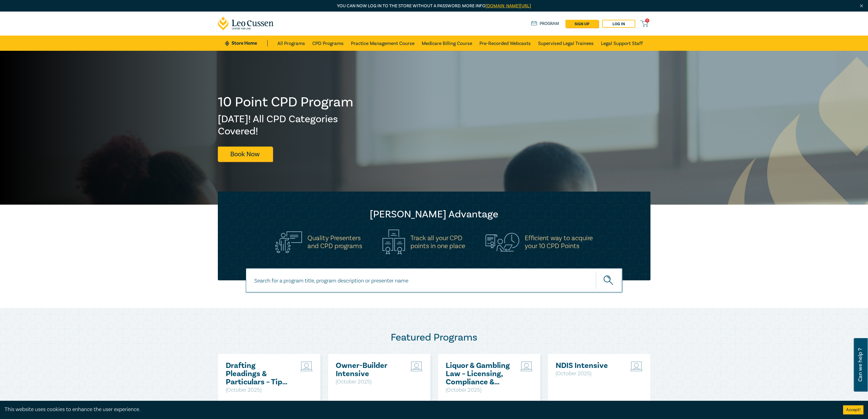 The width and height of the screenshot is (868, 419). Describe the element at coordinates (285, 102) in the screenshot. I see `h1: 10 Point CPD Program` at that location.